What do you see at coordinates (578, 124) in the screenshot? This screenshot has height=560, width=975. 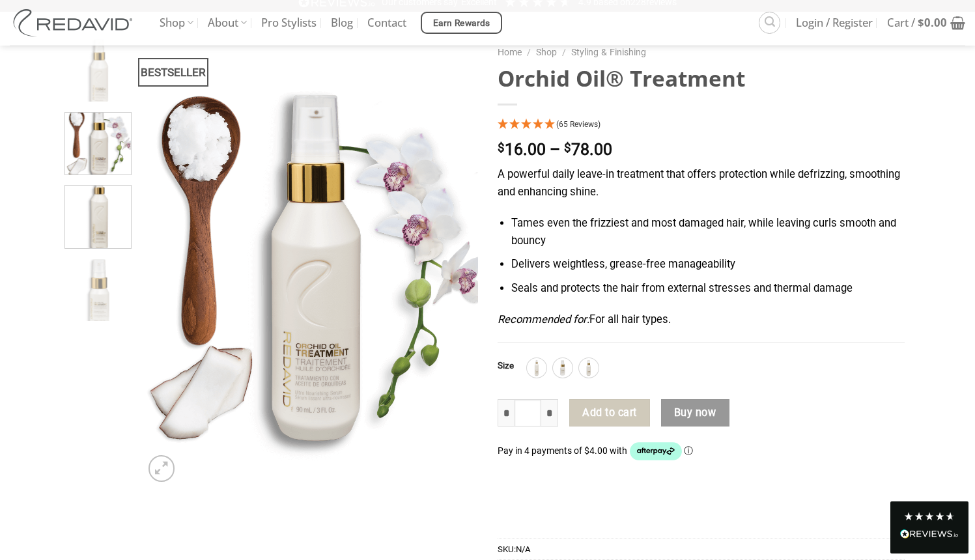 I see `span: (65 Reviews)` at bounding box center [578, 124].